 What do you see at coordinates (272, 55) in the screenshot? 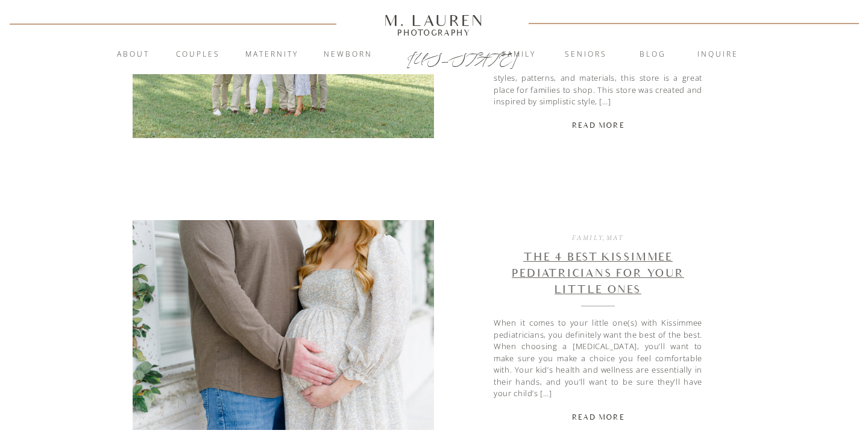
I see `nav: Maternity` at bounding box center [272, 55].